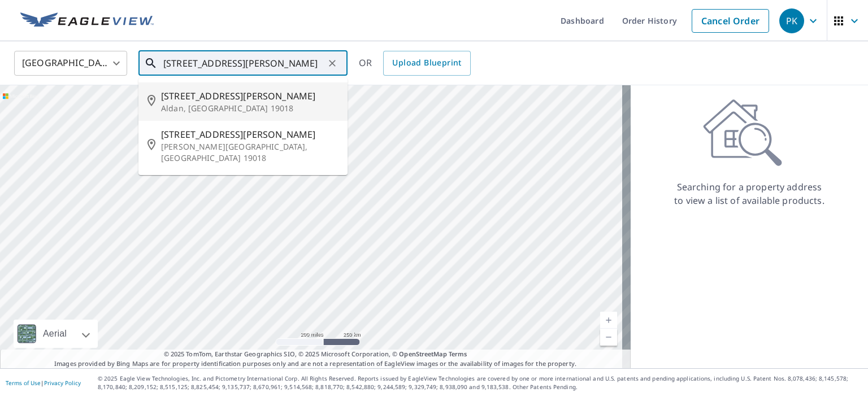  I want to click on a: Terms of Use, so click(23, 383).